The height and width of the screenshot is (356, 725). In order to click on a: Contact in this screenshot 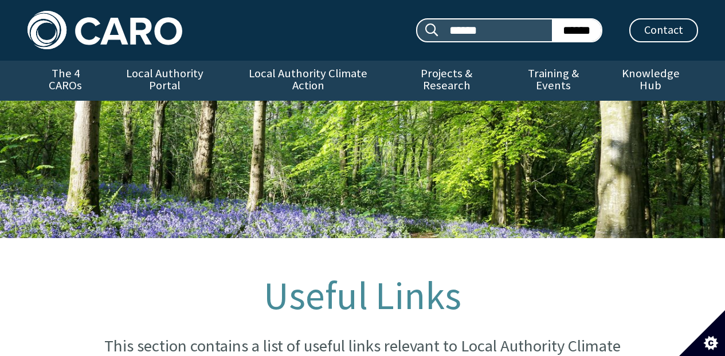, I will do `click(664, 30)`.